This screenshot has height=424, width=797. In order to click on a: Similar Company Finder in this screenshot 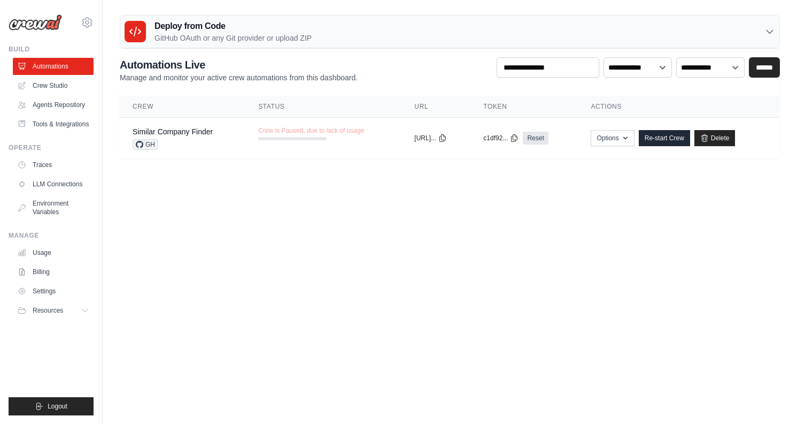, I will do `click(173, 132)`.